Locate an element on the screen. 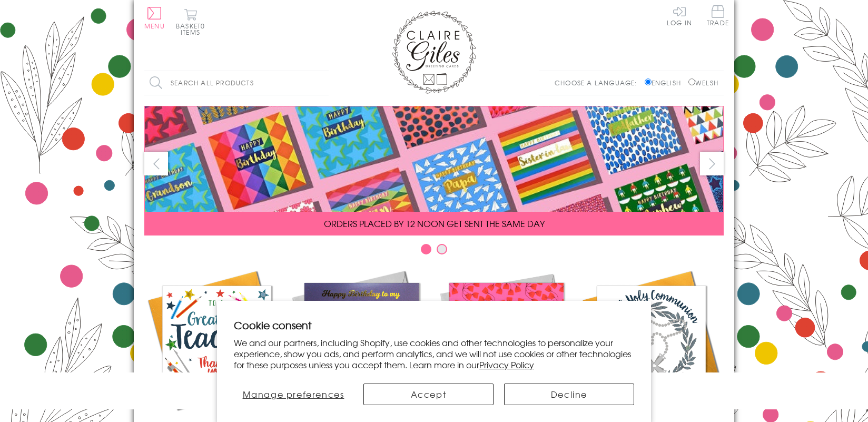 The image size is (868, 422). button: Manage preferences is located at coordinates (293, 394).